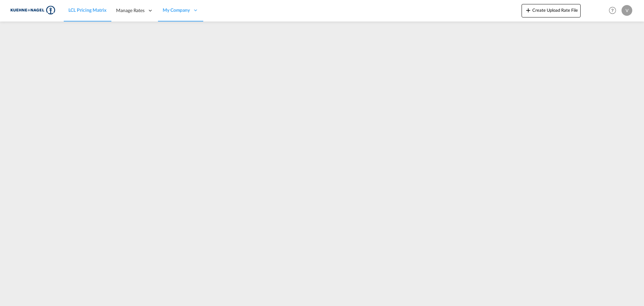 This screenshot has height=306, width=644. What do you see at coordinates (87, 10) in the screenshot?
I see `span: LCL Pricing Matrix` at bounding box center [87, 10].